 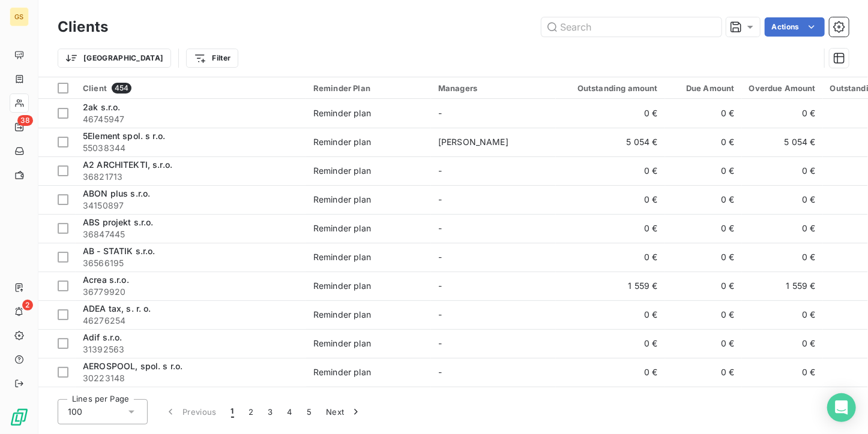 I want to click on span: AEROSPOOL, spol. s r.o., so click(x=133, y=366).